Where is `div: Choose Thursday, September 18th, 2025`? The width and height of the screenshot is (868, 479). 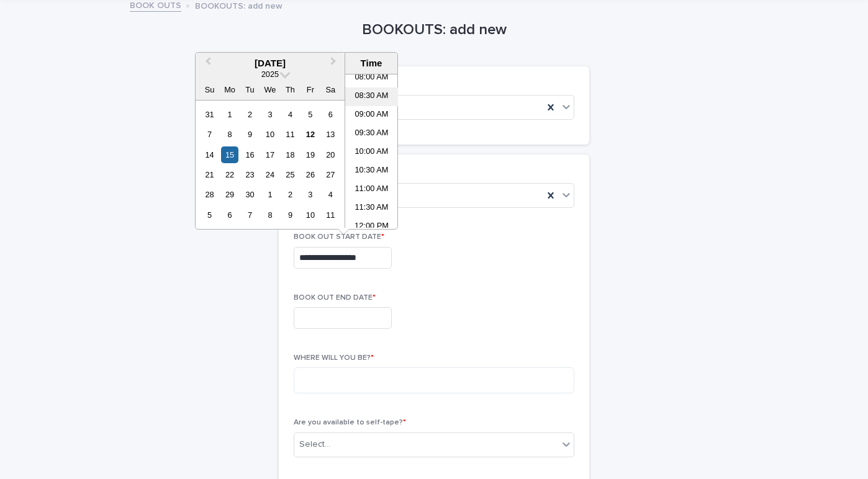
div: Choose Thursday, September 18th, 2025 is located at coordinates (290, 154).